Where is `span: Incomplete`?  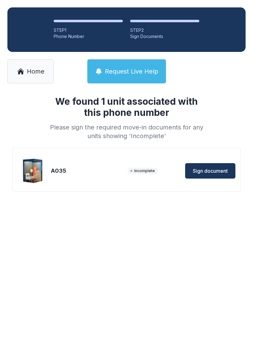
span: Incomplete is located at coordinates (143, 171).